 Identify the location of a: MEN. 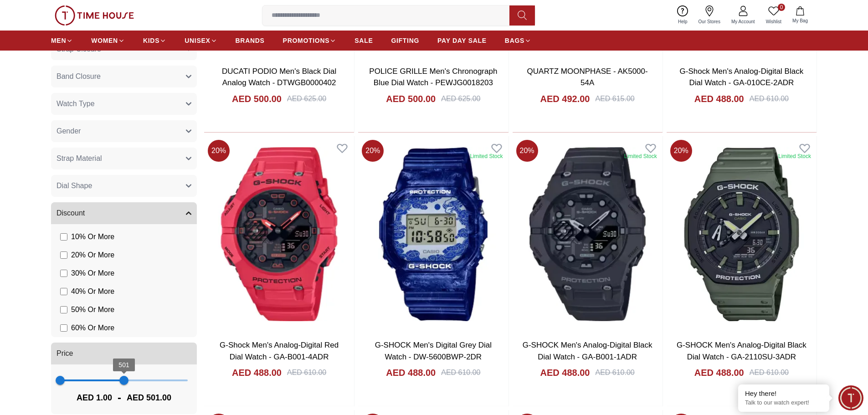
(62, 41).